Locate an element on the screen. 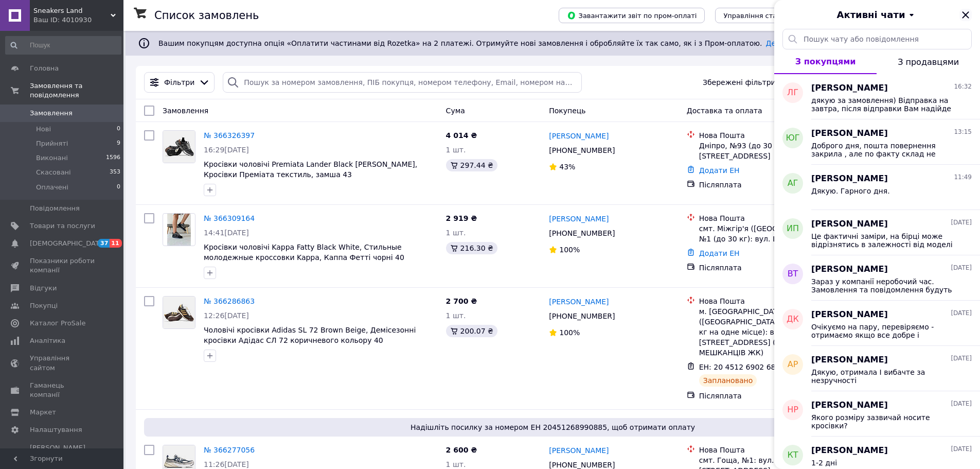 This screenshot has width=980, height=469. span: 43% is located at coordinates (567, 167).